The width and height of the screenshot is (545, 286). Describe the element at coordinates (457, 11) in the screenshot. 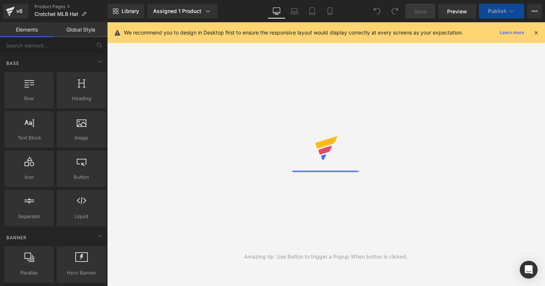

I see `a: Preview` at that location.